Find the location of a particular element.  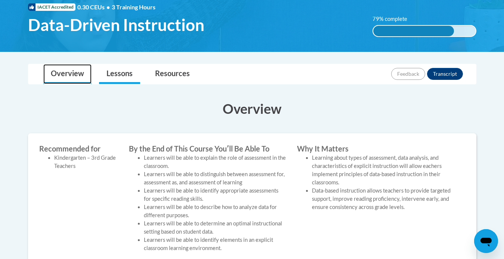

a: Resources is located at coordinates (172, 74).